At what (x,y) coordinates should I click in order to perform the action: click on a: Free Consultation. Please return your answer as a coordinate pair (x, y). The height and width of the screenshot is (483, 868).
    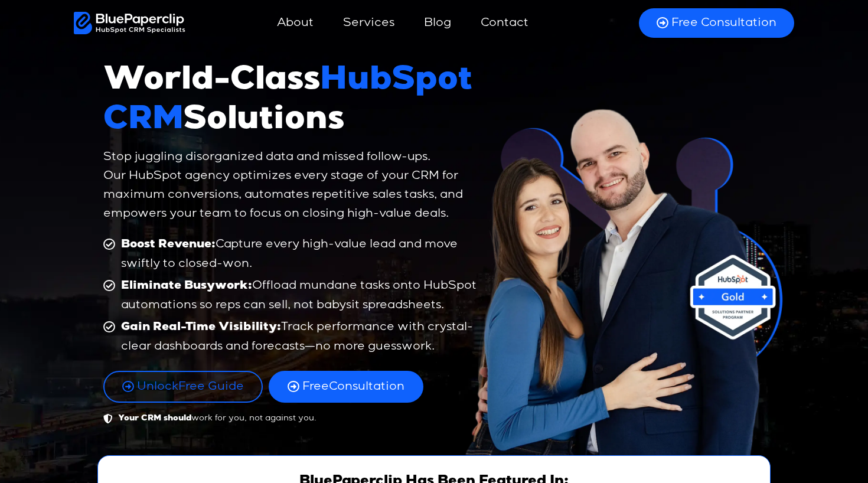
    Looking at the image, I should click on (717, 23).